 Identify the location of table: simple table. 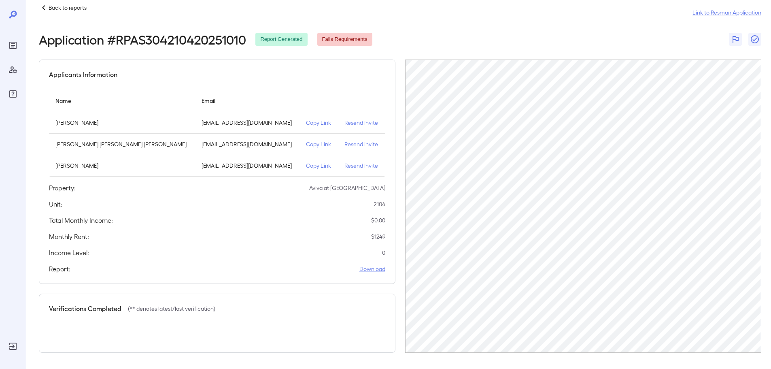
(217, 133).